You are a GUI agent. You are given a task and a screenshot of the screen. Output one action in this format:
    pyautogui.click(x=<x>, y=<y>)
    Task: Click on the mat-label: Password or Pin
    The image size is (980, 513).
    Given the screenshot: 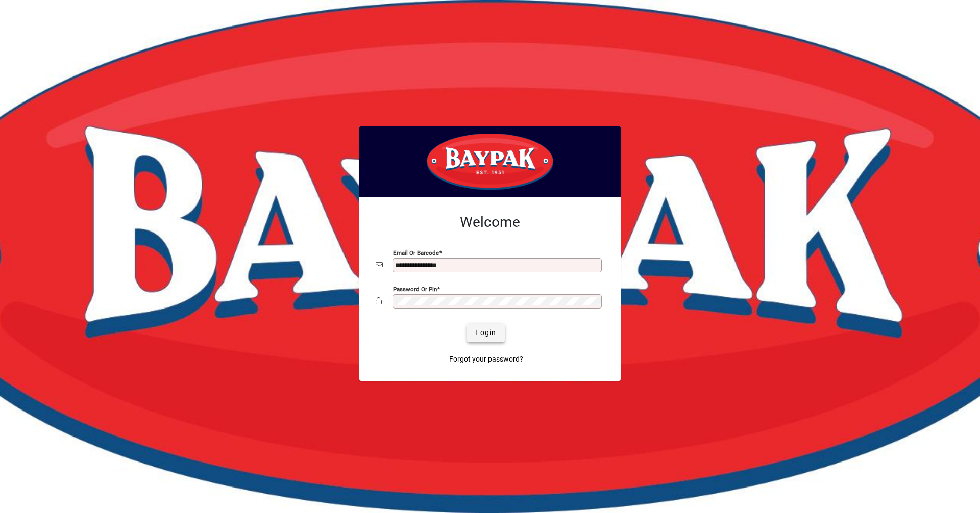 What is the action you would take?
    pyautogui.click(x=415, y=288)
    